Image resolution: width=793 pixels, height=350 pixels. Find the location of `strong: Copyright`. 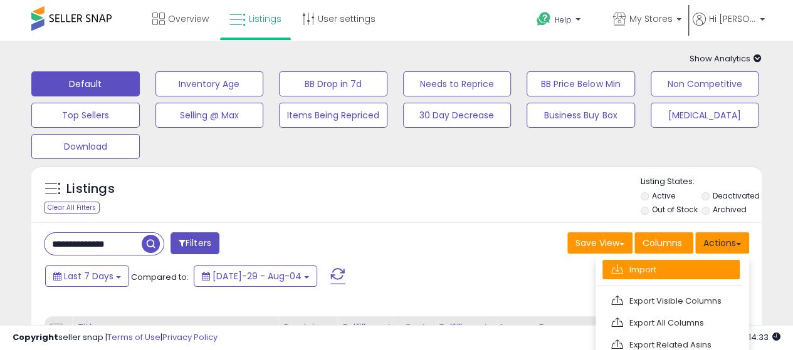

strong: Copyright is located at coordinates (35, 337).